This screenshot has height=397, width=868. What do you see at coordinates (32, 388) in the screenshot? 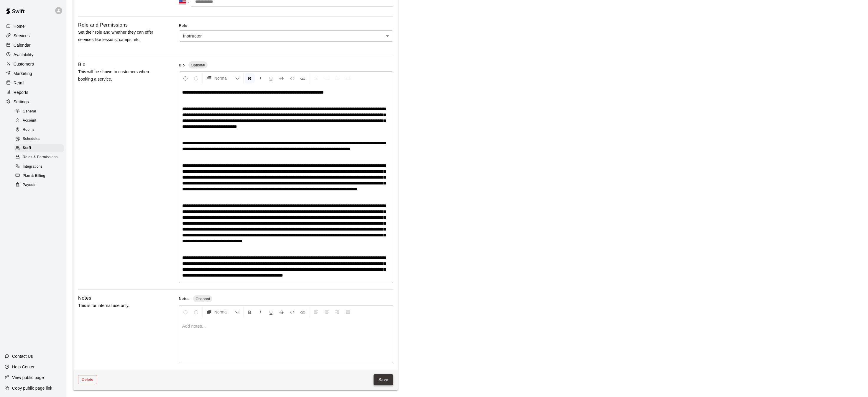
I see `p: Copy public page link` at bounding box center [32, 388].